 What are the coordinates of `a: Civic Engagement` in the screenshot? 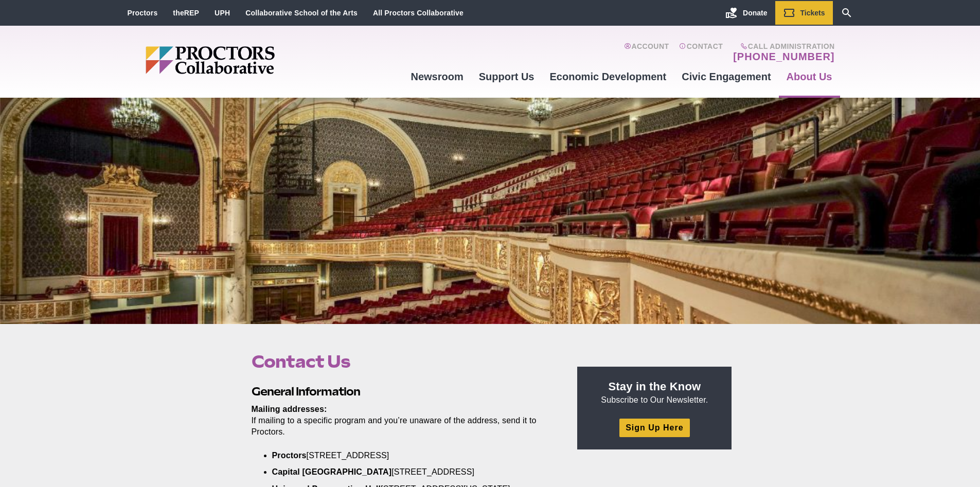 It's located at (726, 76).